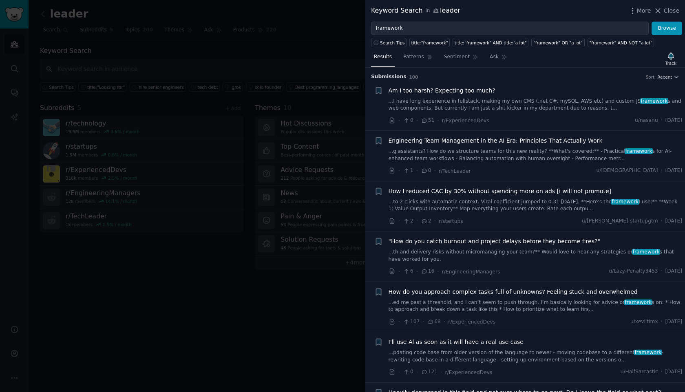 The height and width of the screenshot is (392, 685). I want to click on a: ...th and delivery risks without micromanaging your team?** Would love to hear any strategies orf..., so click(535, 256).